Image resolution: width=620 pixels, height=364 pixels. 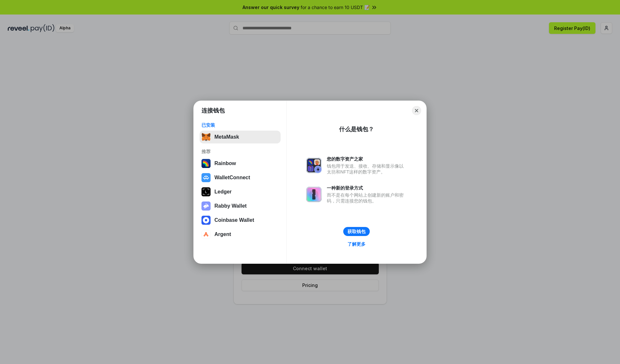 What do you see at coordinates (367, 198) in the screenshot?
I see `div: 而不是在每个网站上创建新的账户和密码，只需连接您的钱包。` at bounding box center [367, 198].